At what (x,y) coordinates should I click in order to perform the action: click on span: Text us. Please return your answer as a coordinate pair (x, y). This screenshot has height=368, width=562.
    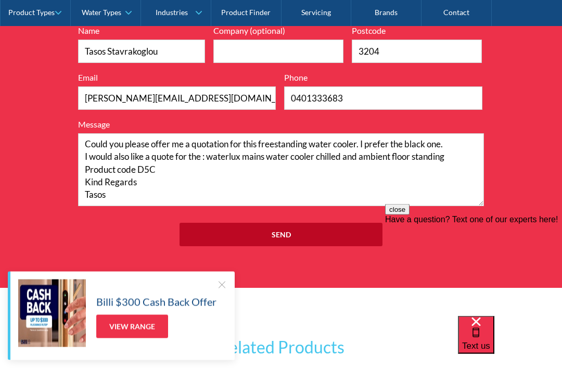
    Looking at the image, I should click on (18, 30).